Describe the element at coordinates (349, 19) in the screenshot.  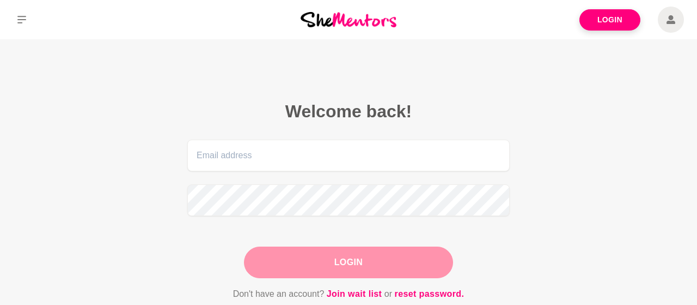
I see `img: She Mentors Logo` at that location.